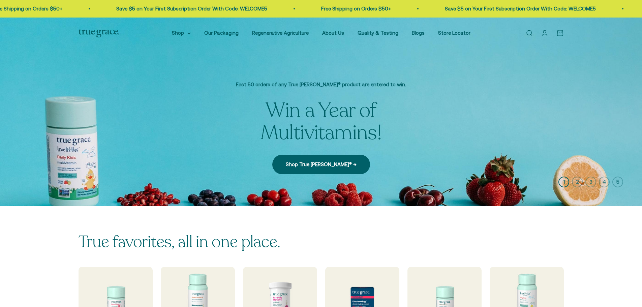 The image size is (642, 307). Describe the element at coordinates (181, 33) in the screenshot. I see `summary: Shop` at that location.